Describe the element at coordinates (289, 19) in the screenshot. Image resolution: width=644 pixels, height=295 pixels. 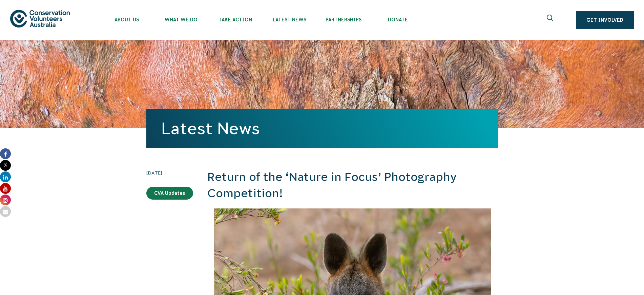
I see `span: Latest News` at that location.